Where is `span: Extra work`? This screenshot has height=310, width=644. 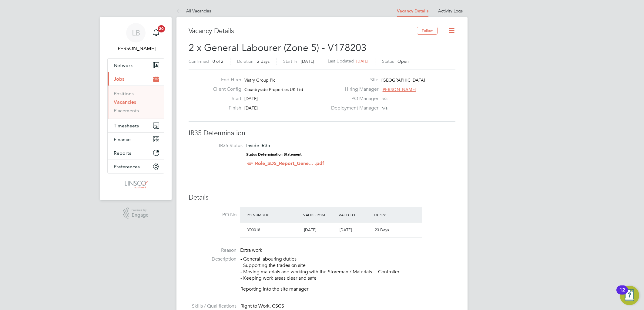
span: Extra work is located at coordinates (251, 250).